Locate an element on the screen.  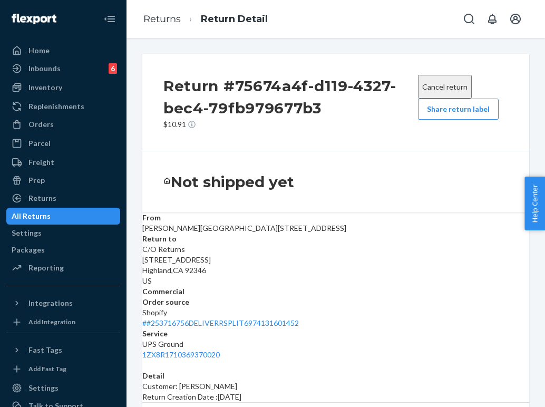
ol: breadcrumbs is located at coordinates (206, 19).